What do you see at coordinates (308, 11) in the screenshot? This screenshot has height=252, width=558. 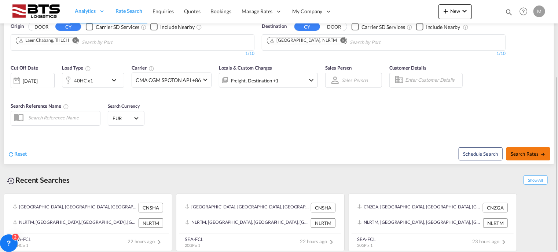 I see `span: My Company` at bounding box center [308, 11].